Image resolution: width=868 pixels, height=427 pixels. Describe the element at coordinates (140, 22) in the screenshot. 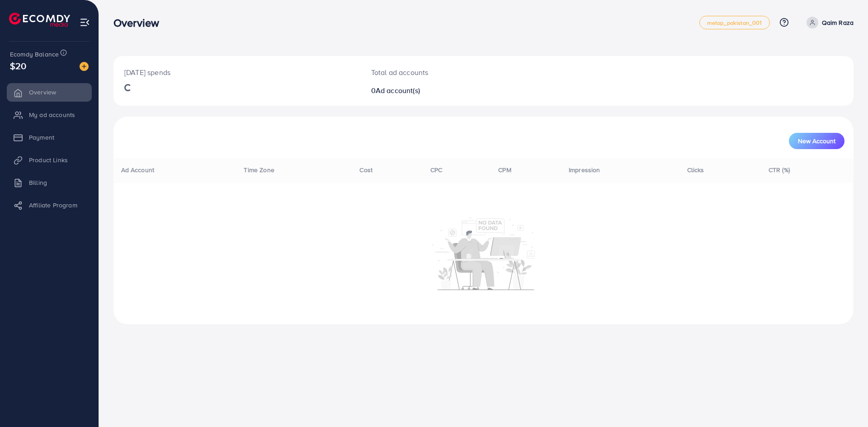

I see `h3: Overview` at that location.